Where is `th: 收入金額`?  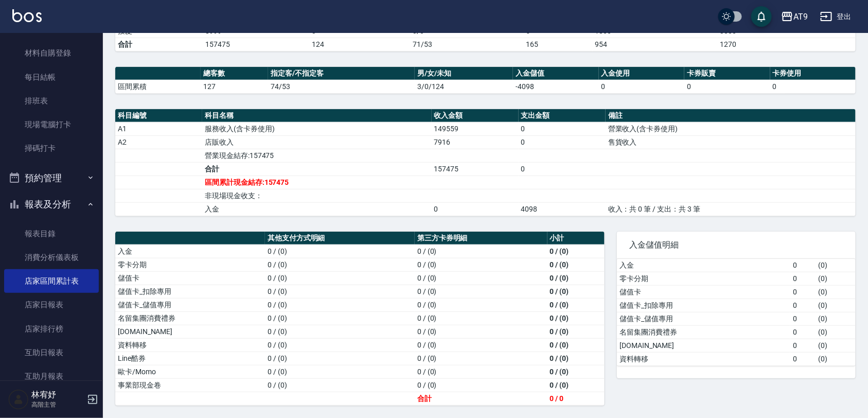
th: 收入金額 is located at coordinates (475, 116).